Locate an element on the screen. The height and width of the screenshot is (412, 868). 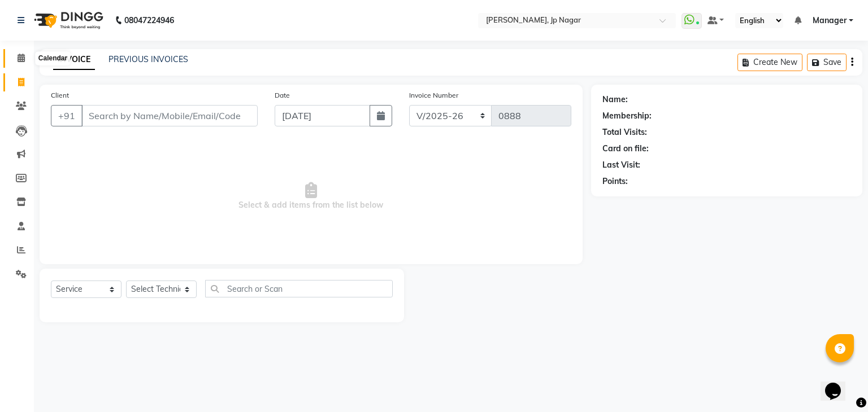
div: Membership: is located at coordinates (627, 116).